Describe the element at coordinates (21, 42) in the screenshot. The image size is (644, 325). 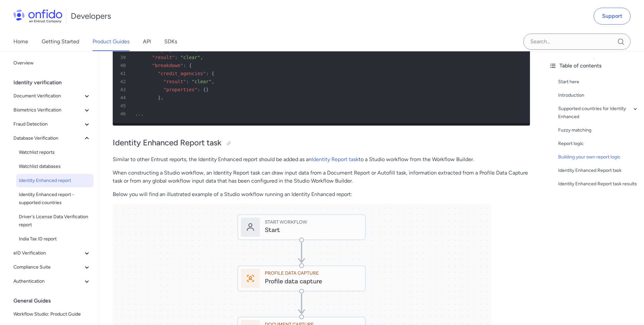
I see `a: Home` at that location.